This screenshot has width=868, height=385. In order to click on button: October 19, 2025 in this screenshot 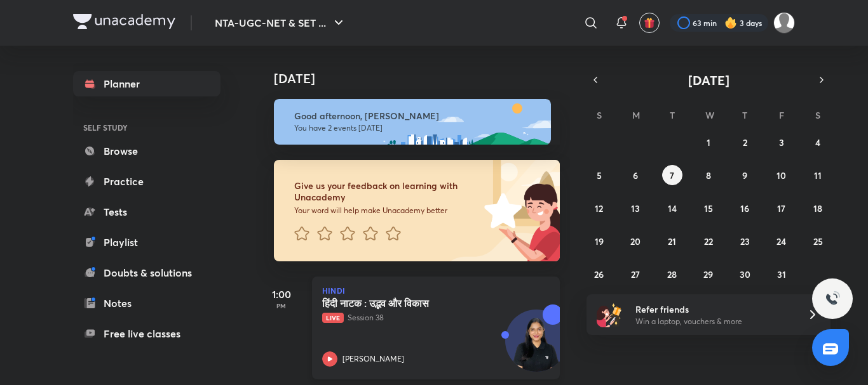, I will do `click(599, 241)`.